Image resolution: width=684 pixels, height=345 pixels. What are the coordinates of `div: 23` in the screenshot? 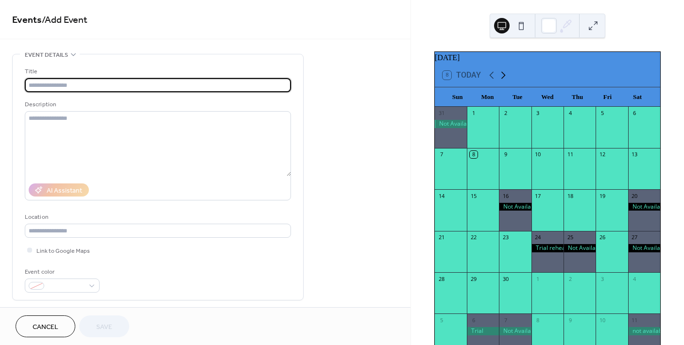 It's located at (505, 237).